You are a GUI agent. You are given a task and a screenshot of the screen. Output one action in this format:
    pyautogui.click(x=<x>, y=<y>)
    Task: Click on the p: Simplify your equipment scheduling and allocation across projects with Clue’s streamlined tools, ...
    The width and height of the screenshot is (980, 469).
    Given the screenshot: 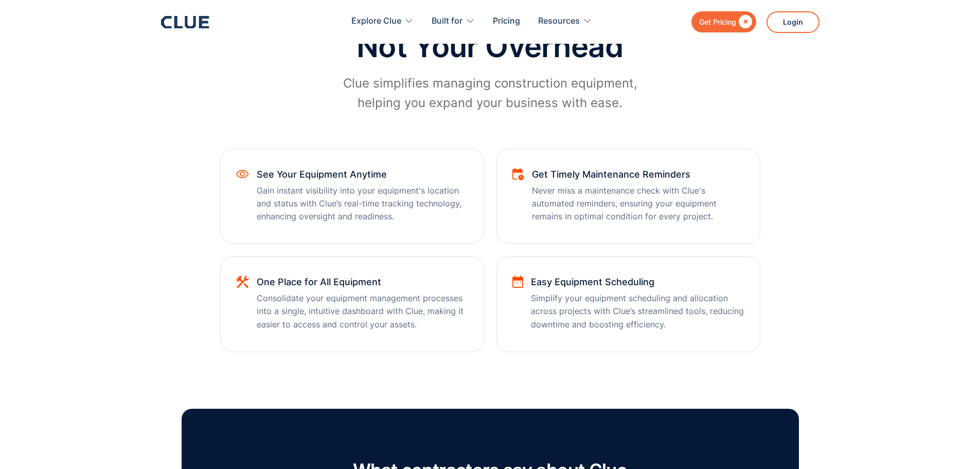 What is the action you would take?
    pyautogui.click(x=638, y=311)
    